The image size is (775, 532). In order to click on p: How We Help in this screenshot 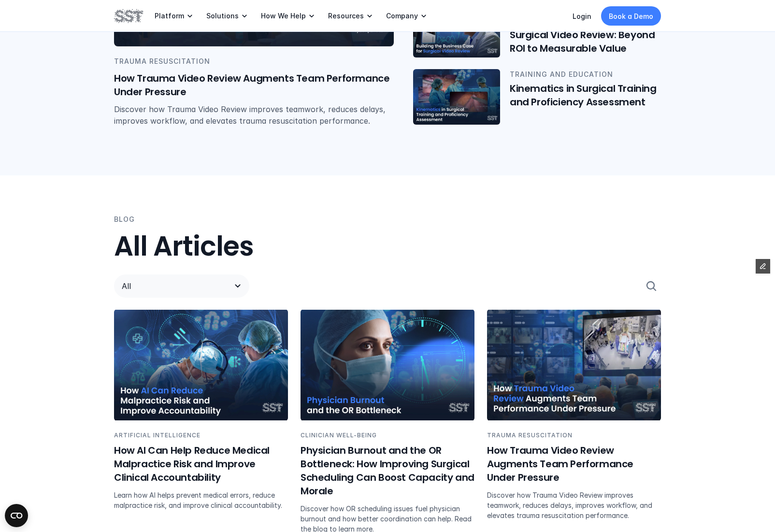, I will do `click(283, 16)`.